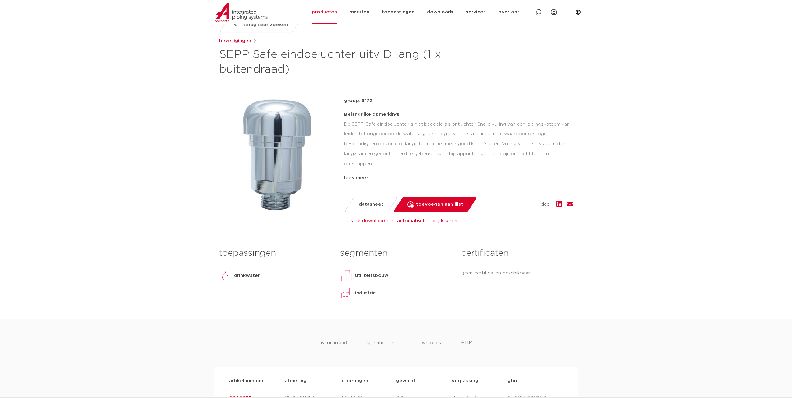 The width and height of the screenshot is (792, 398). I want to click on li: assortiment, so click(333, 348).